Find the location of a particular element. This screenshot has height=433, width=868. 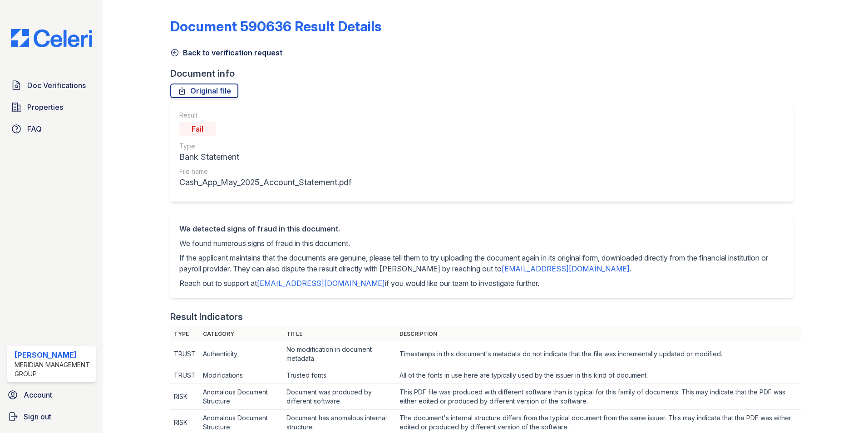

th: Type is located at coordinates (185, 334).